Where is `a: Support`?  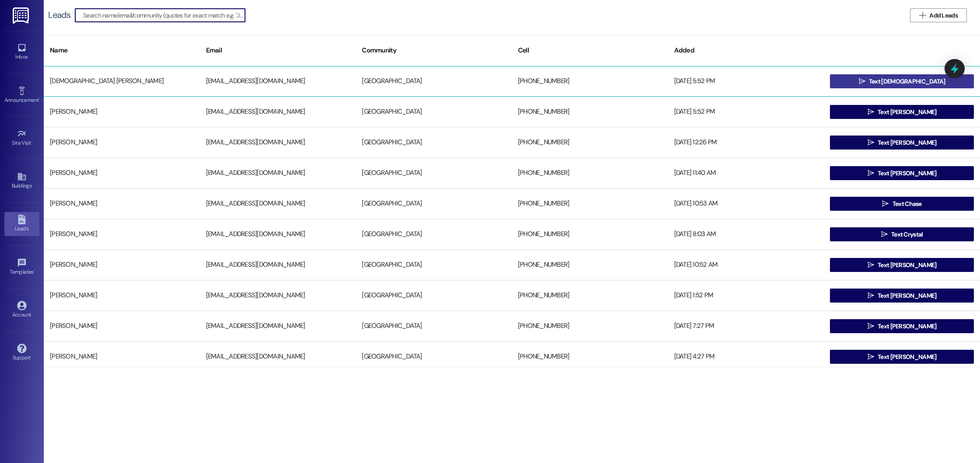
a: Support is located at coordinates (22, 353).